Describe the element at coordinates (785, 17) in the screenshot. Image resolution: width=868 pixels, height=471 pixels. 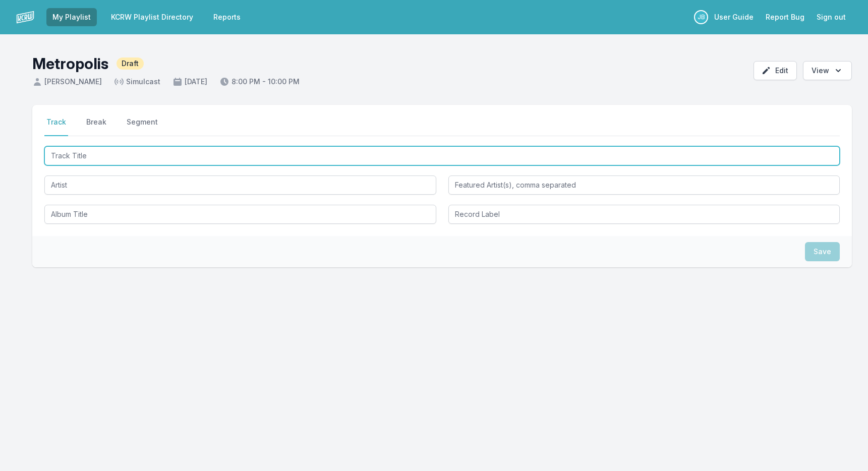
I see `a: Report Bug` at that location.